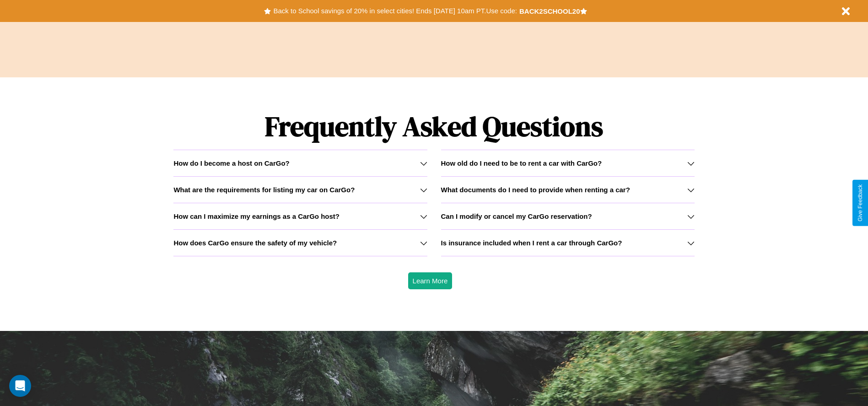 This screenshot has width=868, height=406. I want to click on h3: What are the requirements for listing my car on CarGo?, so click(264, 189).